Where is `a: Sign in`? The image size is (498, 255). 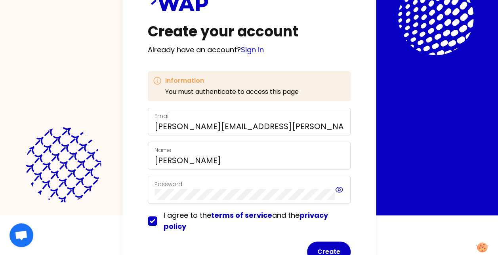 a: Sign in is located at coordinates (252, 50).